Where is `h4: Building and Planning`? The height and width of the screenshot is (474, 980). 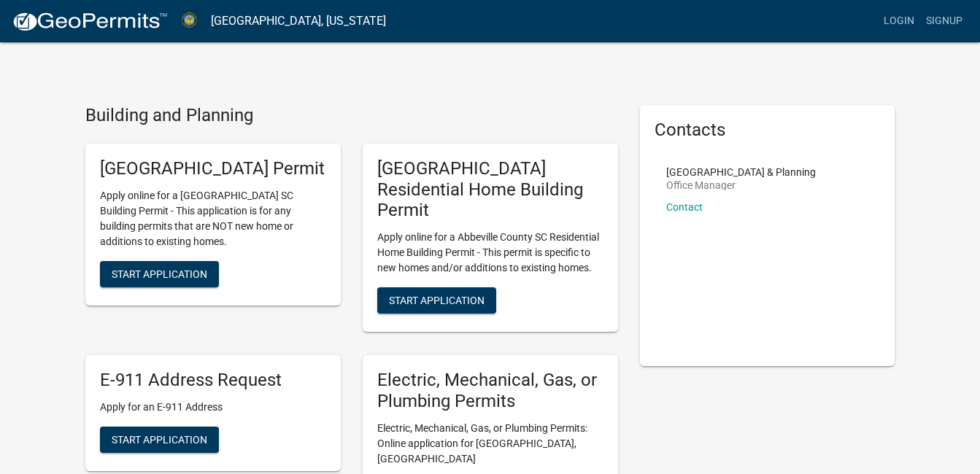 h4: Building and Planning is located at coordinates (352, 115).